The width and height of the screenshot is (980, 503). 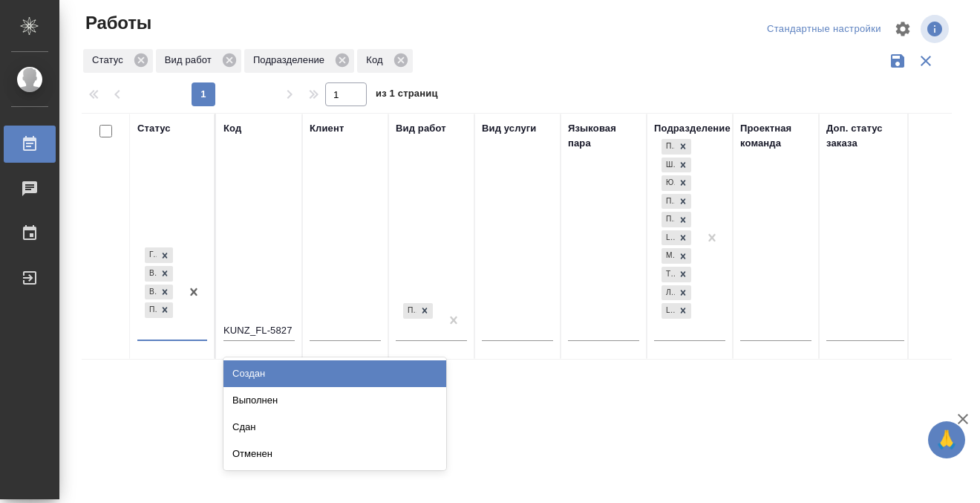 What do you see at coordinates (604, 136) in the screenshot?
I see `div: Языковая пара` at bounding box center [604, 136].